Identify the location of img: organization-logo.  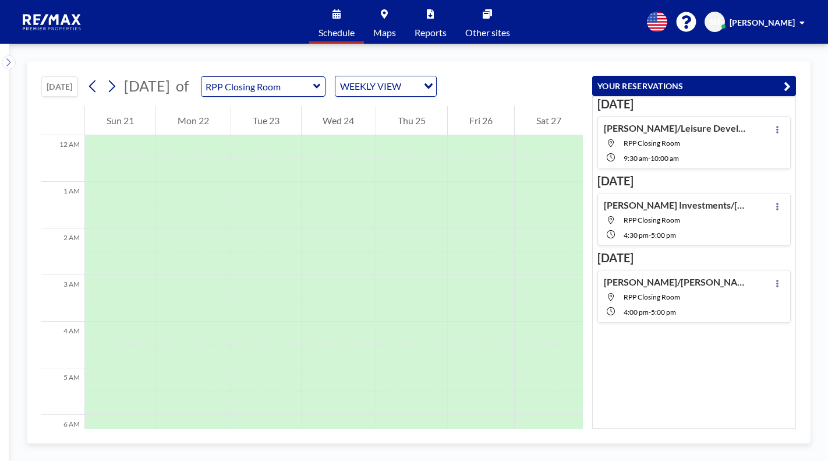
(52, 22).